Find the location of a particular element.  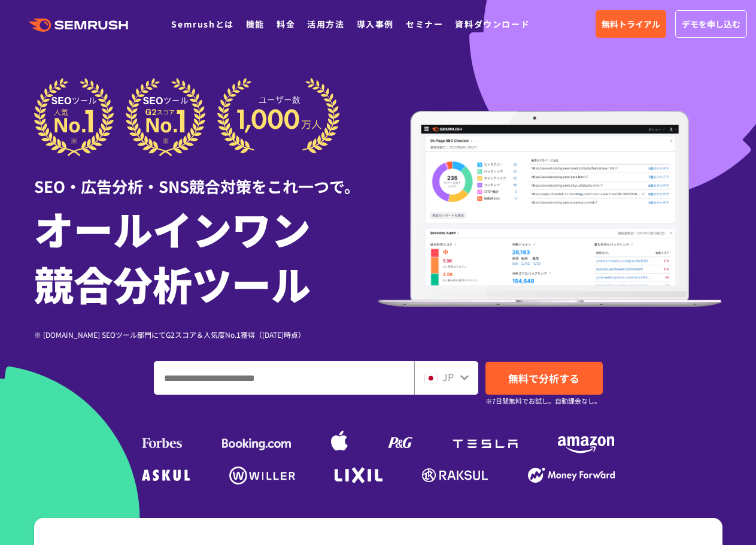

span: デモを申し込む is located at coordinates (711, 24).